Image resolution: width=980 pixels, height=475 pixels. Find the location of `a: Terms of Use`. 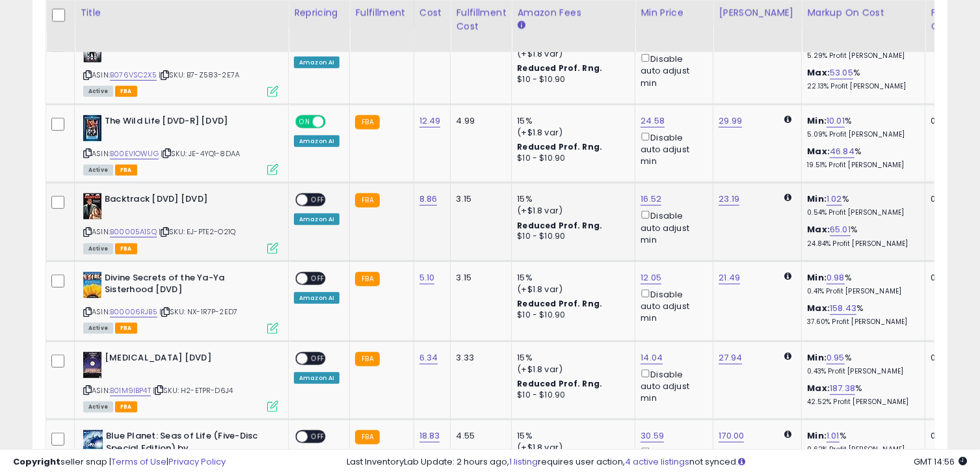

a: Terms of Use is located at coordinates (138, 461).